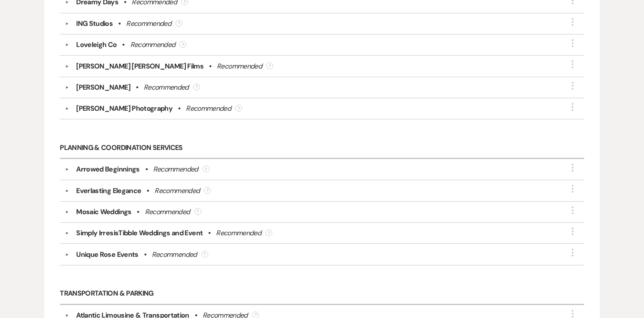 The width and height of the screenshot is (644, 318). Describe the element at coordinates (95, 23) in the screenshot. I see `div: ING Studios` at that location.